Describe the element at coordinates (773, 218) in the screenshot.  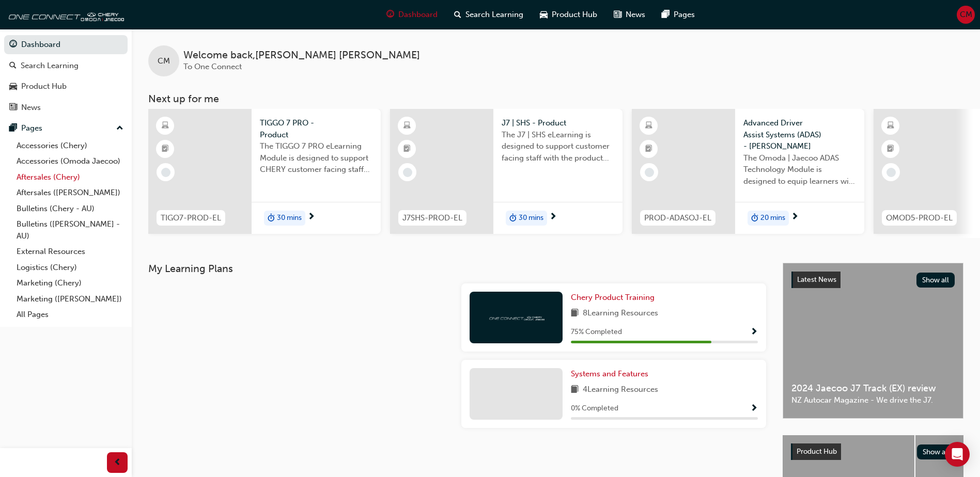
I see `span: 20 mins` at that location.